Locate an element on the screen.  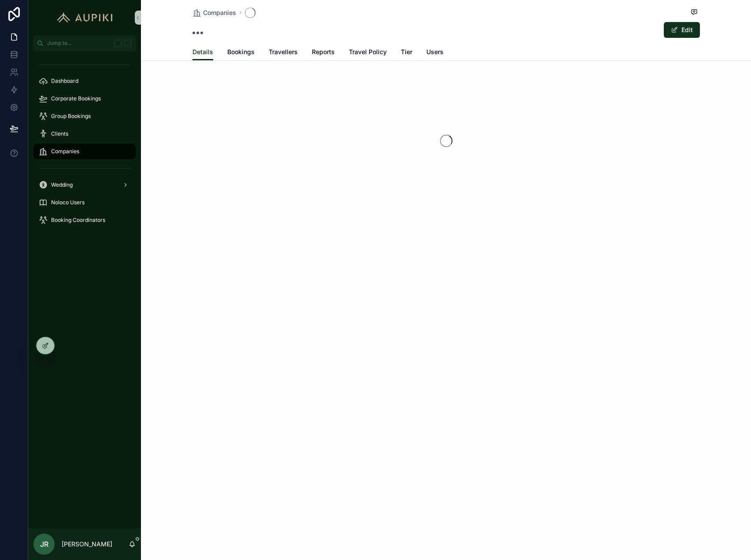
span: Users is located at coordinates (435, 52).